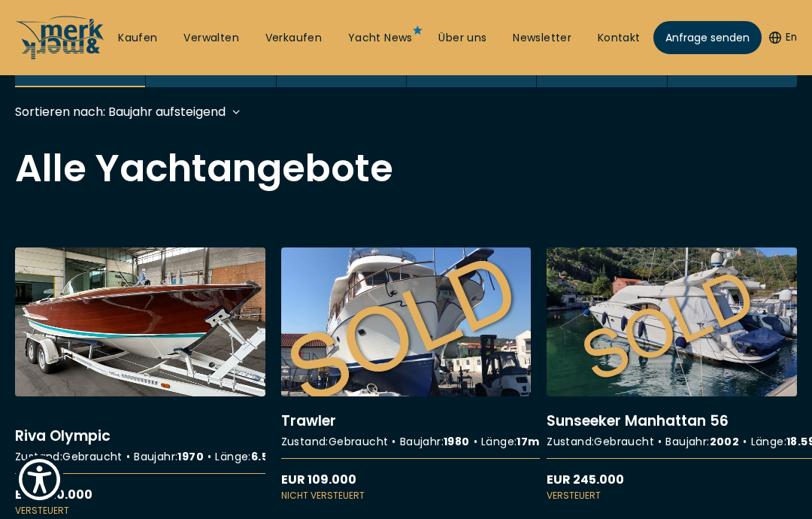 Image resolution: width=812 pixels, height=519 pixels. I want to click on div: Sortieren nach: Baujahr aufsteigend, so click(120, 111).